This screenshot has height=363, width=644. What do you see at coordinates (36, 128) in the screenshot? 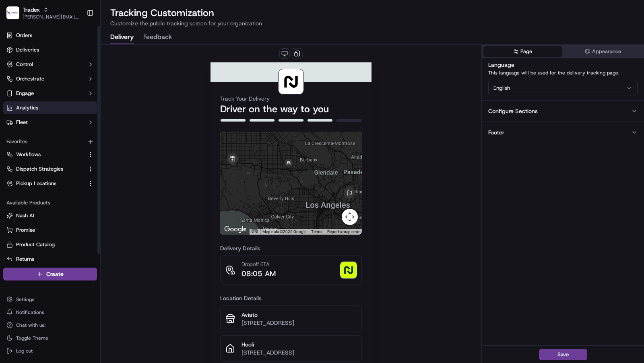
I see `span: unihopllc` at bounding box center [36, 128].